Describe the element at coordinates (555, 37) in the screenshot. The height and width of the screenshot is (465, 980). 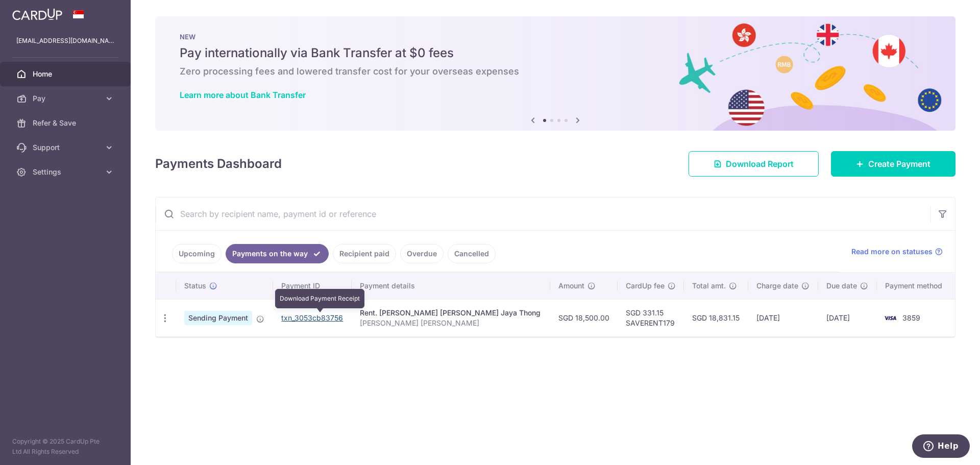
I see `p: NEW` at that location.